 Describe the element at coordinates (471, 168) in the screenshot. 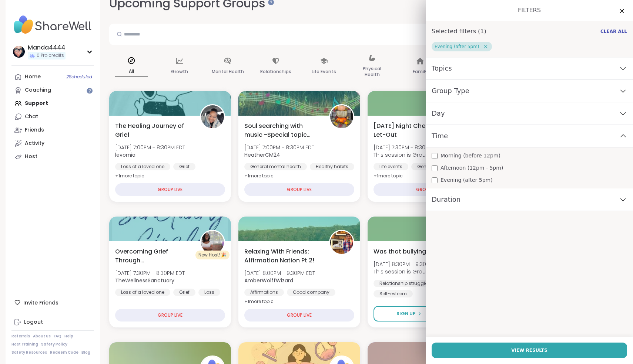

I see `span: Afternoon (12pm - 5pm)` at that location.